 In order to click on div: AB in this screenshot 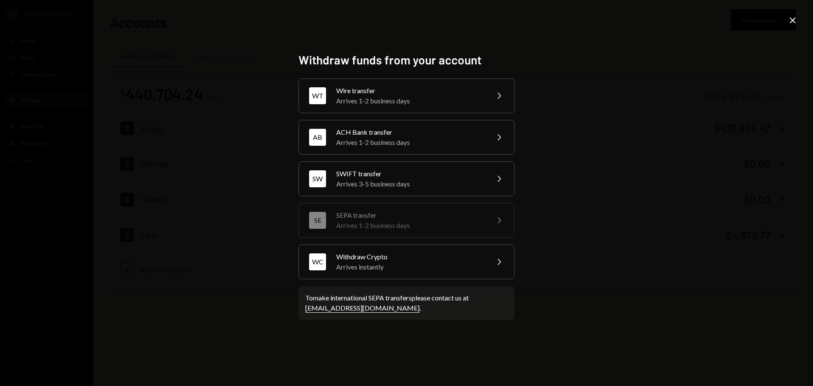, I will do `click(318, 137)`.